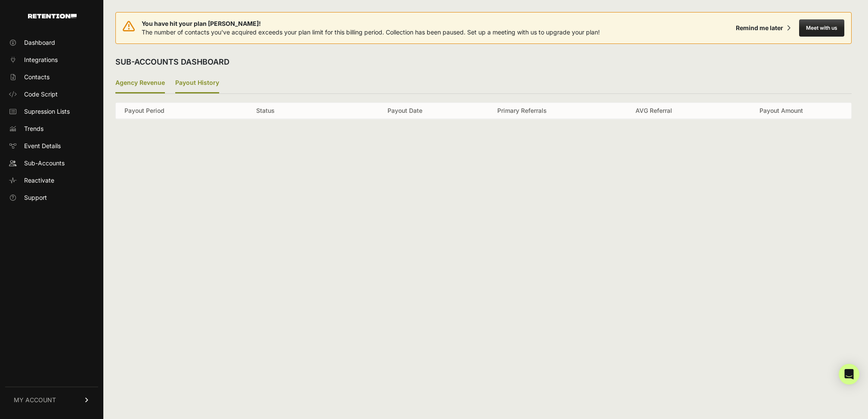 This screenshot has width=868, height=419. What do you see at coordinates (197, 83) in the screenshot?
I see `label: Payout History` at bounding box center [197, 83].